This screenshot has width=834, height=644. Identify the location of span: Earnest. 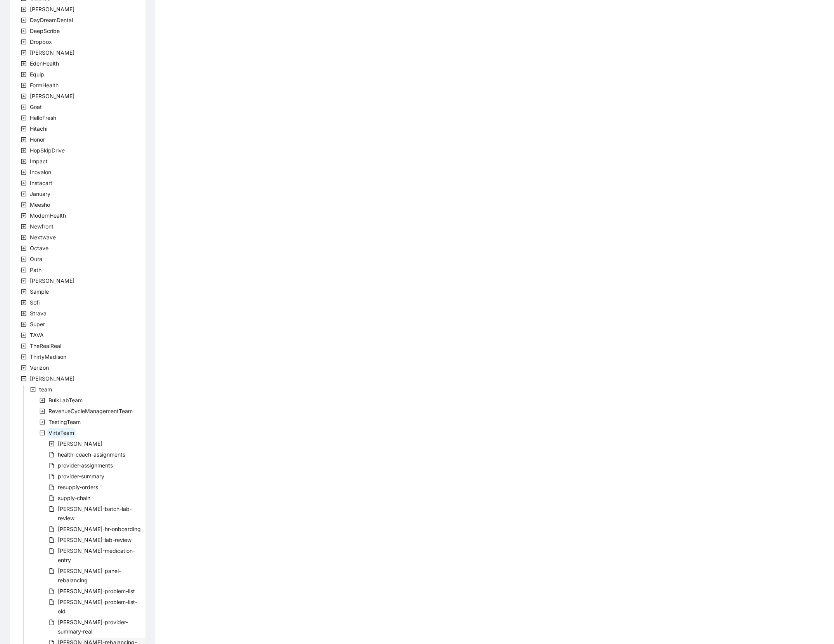
(52, 53).